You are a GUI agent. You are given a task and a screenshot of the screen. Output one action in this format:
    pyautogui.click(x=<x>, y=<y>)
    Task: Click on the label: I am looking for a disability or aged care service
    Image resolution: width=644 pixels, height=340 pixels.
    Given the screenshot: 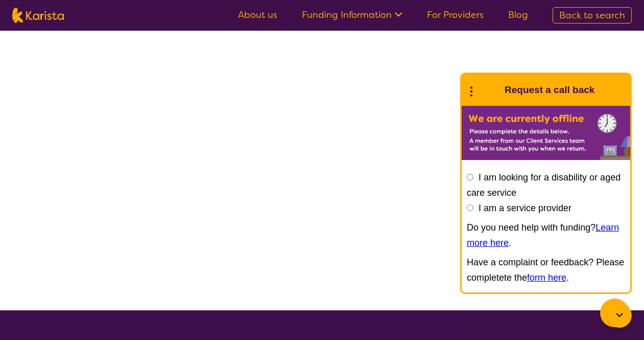 What is the action you would take?
    pyautogui.click(x=543, y=185)
    